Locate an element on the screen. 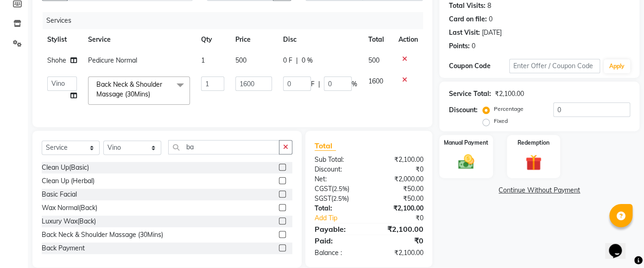 This screenshot has height=268, width=644. th: Action is located at coordinates (408, 39).